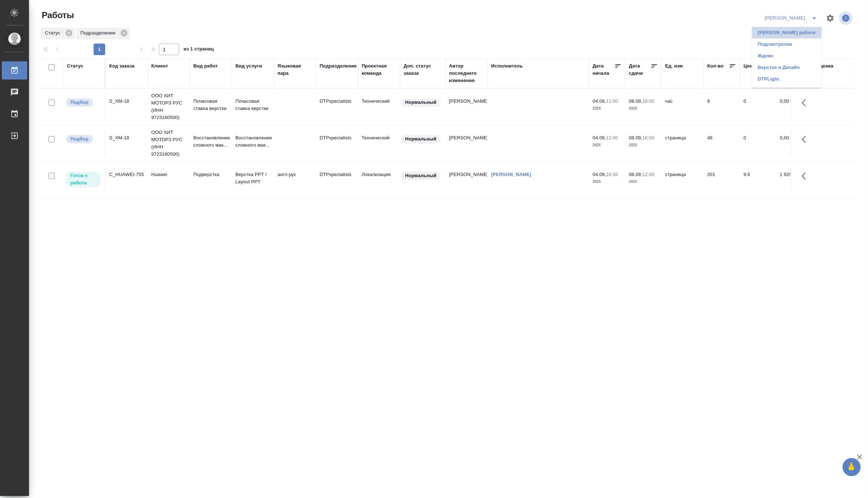 This screenshot has width=868, height=498. Describe the element at coordinates (295, 180) in the screenshot. I see `td: англ-рус` at that location.